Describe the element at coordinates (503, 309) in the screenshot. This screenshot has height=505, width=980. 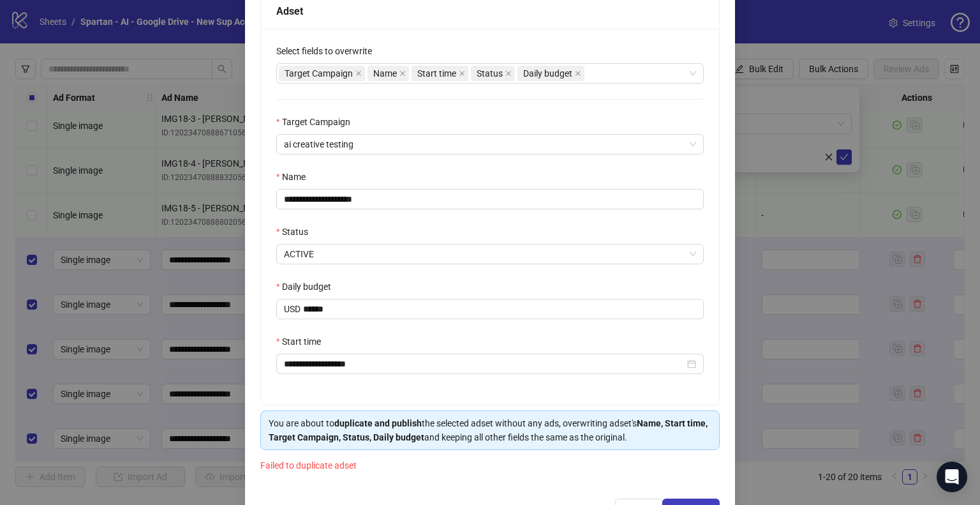
I see `input: Daily budget` at that location.